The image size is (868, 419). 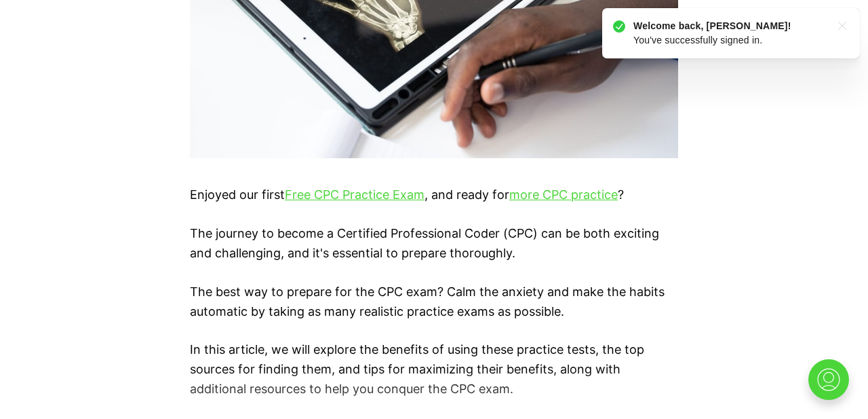 I want to click on p: The best way to prepare for the CPC exam? Calm the anxiety and make the habits automatic by takin..., so click(x=434, y=302).